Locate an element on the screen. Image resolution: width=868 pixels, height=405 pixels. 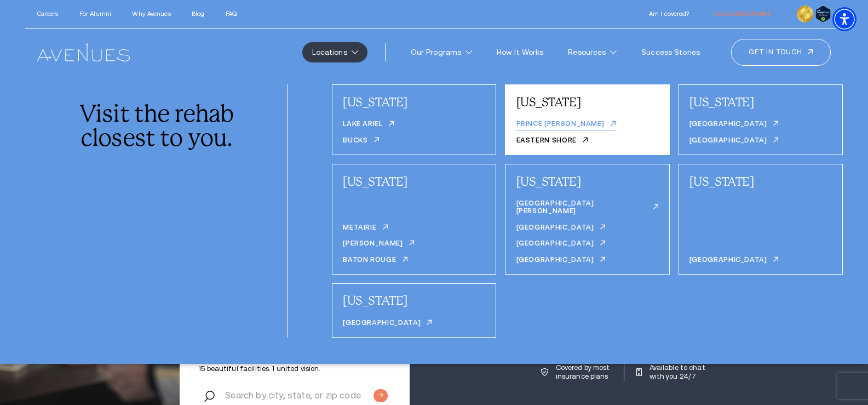
span: 866.376.6465 is located at coordinates (752, 13).